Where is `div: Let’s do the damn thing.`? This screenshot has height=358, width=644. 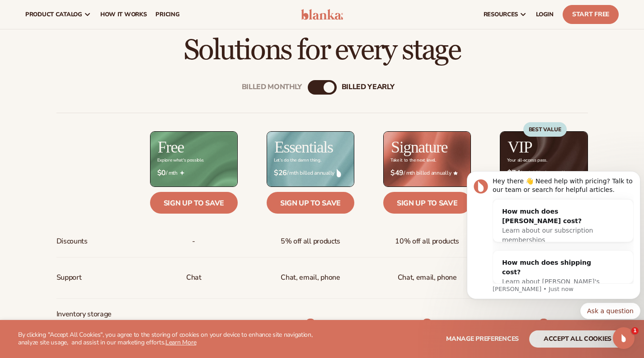 div: Let’s do the damn thing. is located at coordinates (297, 160).